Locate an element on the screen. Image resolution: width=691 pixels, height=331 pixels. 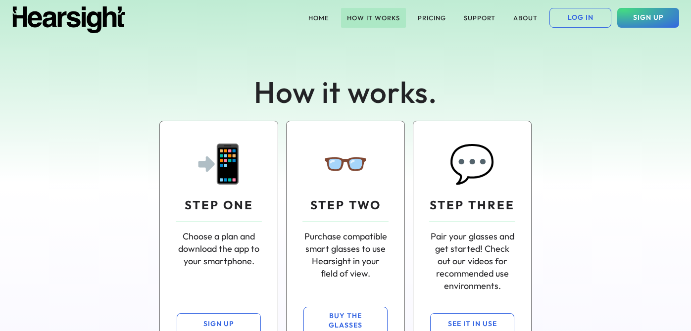
button: ABOUT is located at coordinates (525, 18).